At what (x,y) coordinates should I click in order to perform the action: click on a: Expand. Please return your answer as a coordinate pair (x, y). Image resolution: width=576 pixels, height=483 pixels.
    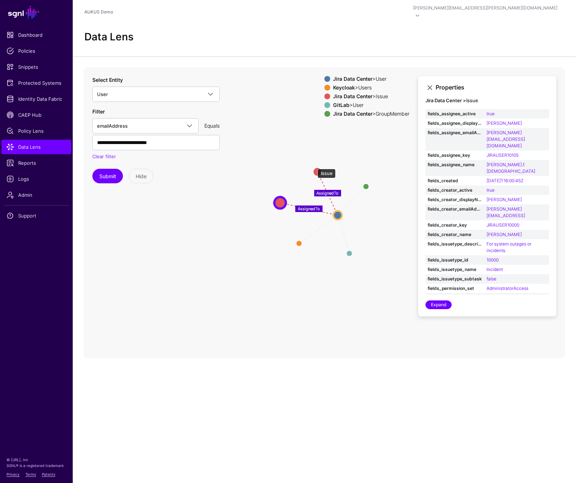
    Looking at the image, I should click on (439, 305).